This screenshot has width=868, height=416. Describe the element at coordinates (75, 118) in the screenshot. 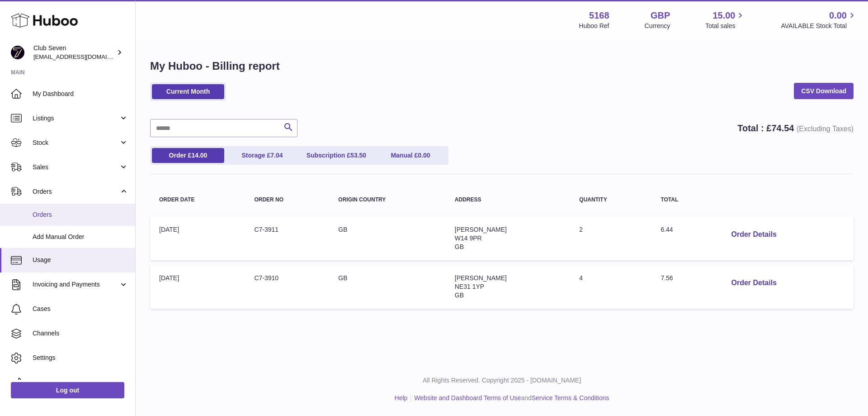

I see `span: Listings` at that location.